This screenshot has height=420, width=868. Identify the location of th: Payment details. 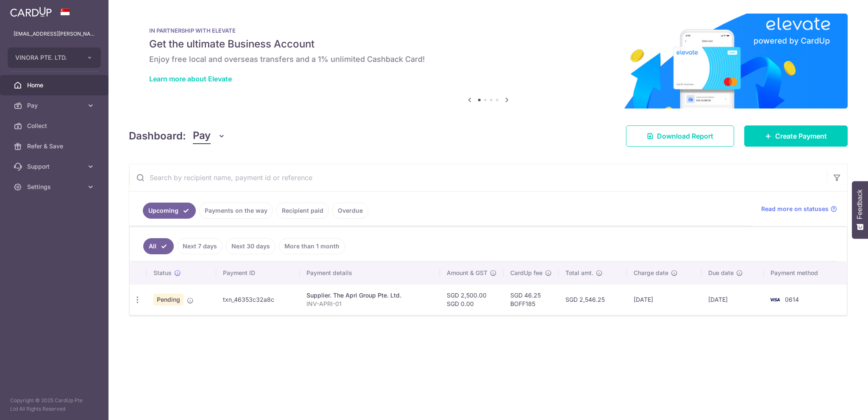
(369, 273).